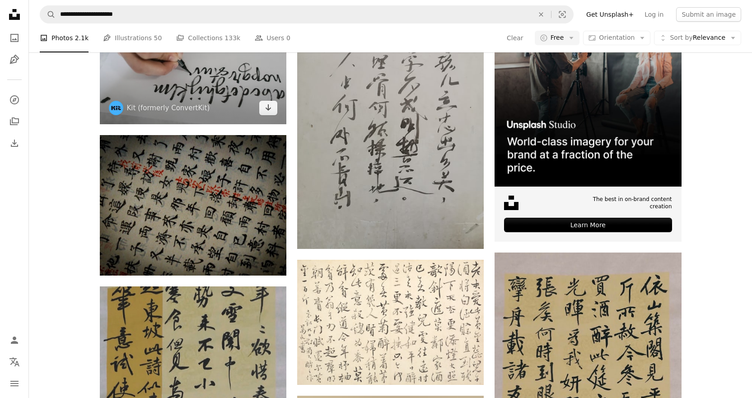 The image size is (752, 398). What do you see at coordinates (168, 108) in the screenshot?
I see `a: Kit (formerly ConvertKit)` at bounding box center [168, 108].